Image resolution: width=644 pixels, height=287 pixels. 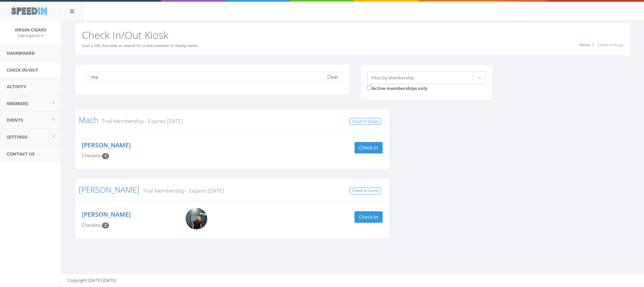 I want to click on h2: Check In/Out Kiosk, so click(x=353, y=35).